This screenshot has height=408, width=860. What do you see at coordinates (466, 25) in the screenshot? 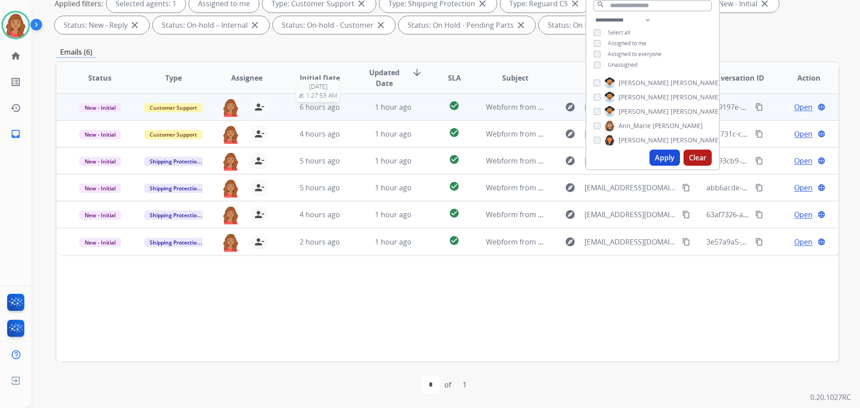
I see `div: Status: On Hold - Pending Parts` at bounding box center [466, 25].